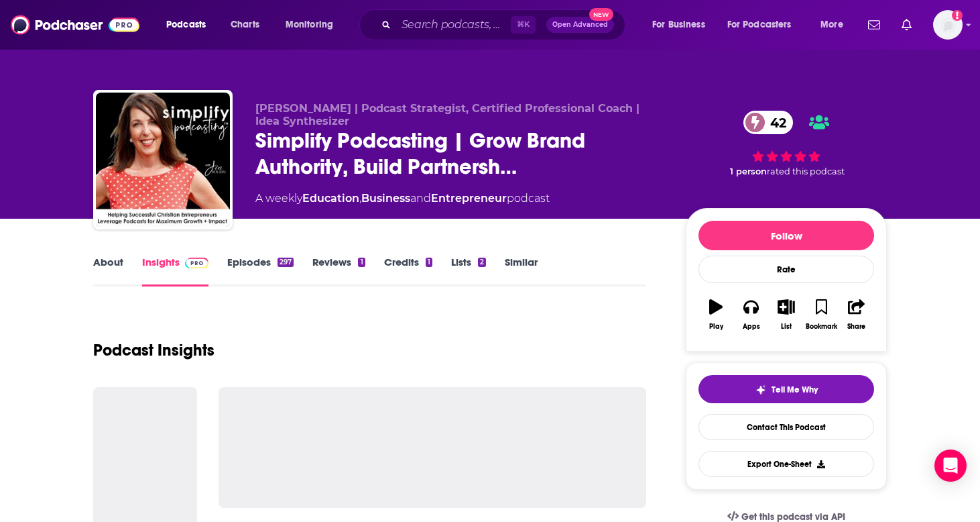 Image resolution: width=980 pixels, height=522 pixels. Describe the element at coordinates (948, 25) in the screenshot. I see `span: Logged in as ncannella` at that location.